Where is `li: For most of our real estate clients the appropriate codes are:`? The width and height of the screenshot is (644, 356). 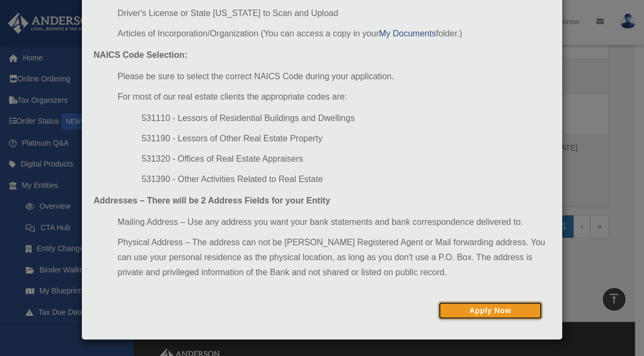
li: For most of our real estate clients the appropriate codes are: is located at coordinates (333, 97).